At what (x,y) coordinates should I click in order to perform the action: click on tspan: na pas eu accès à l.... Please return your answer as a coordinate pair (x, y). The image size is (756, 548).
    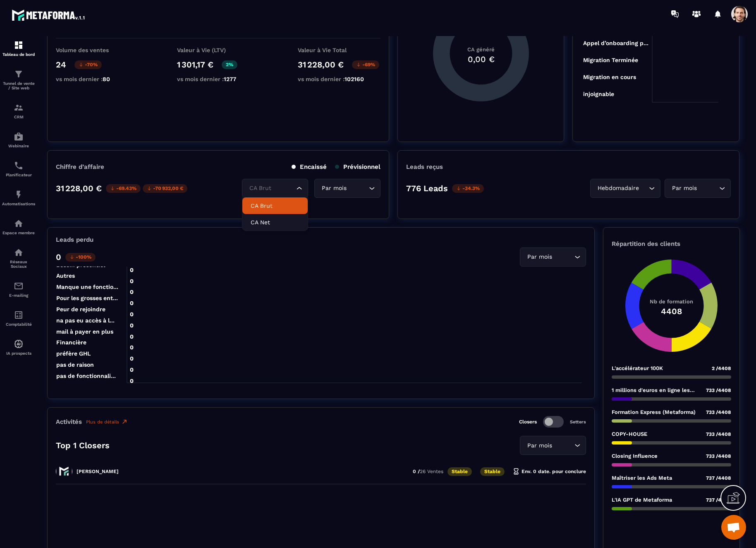
    Looking at the image, I should click on (85, 320).